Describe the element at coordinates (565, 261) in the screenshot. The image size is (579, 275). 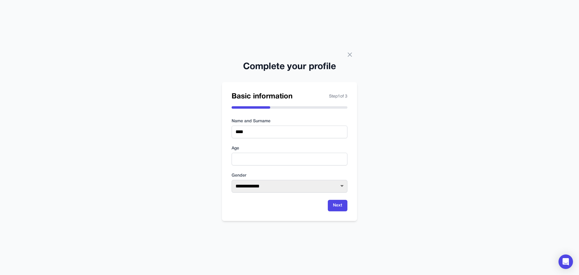
I see `div: Open Intercom Messenger` at that location.